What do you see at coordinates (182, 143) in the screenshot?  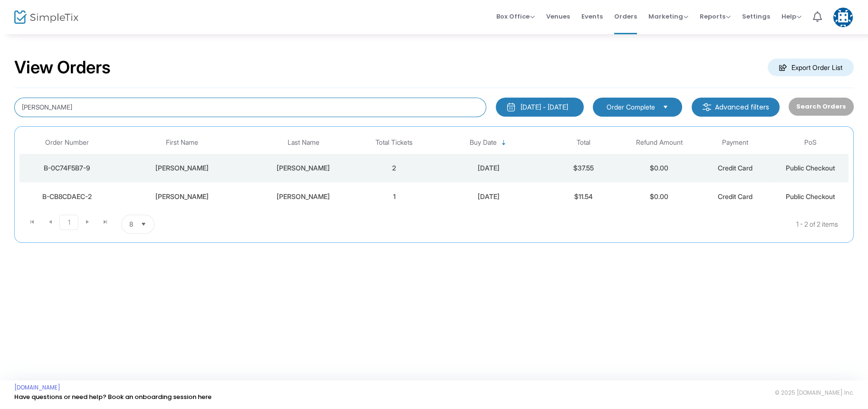 I see `span: First Name` at bounding box center [182, 143].